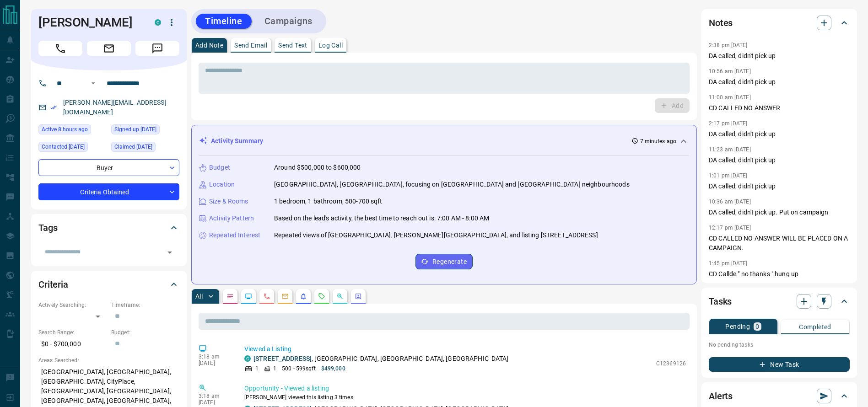 The width and height of the screenshot is (868, 407). Describe the element at coordinates (322, 296) in the screenshot. I see `svg: Requests` at that location.